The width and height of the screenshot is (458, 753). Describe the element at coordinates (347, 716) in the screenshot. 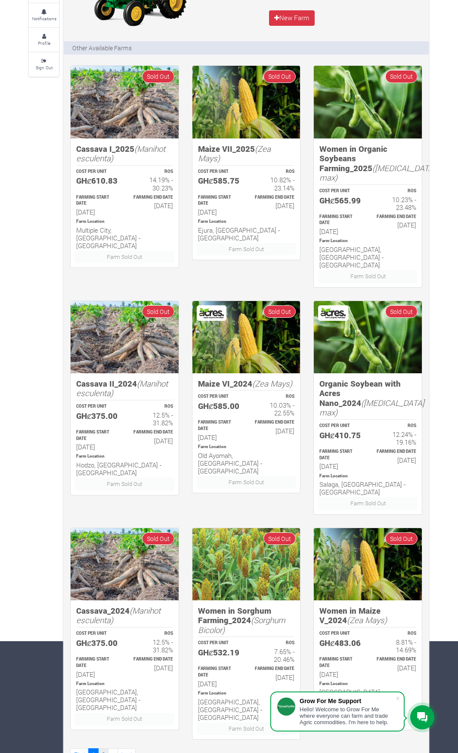

I see `div: Hello! Welcome to Grow For Me where everyone can farm and trade Agric commodities. I'm here to help.` at that location.